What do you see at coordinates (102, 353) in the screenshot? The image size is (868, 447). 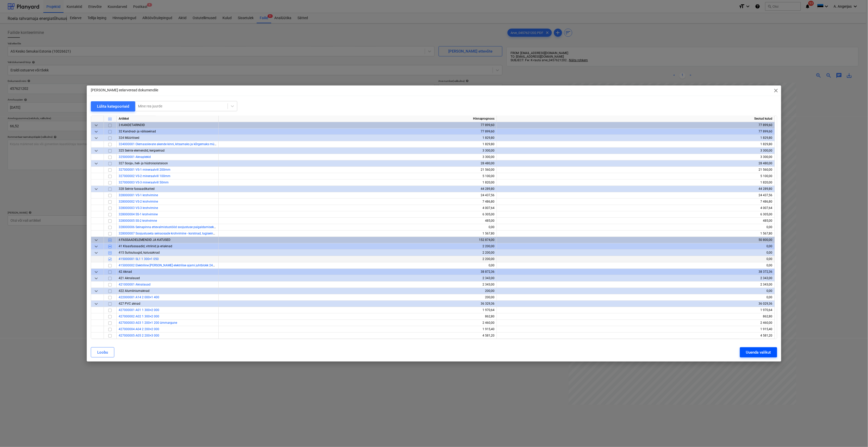 I see `button: Loobu` at bounding box center [102, 353].